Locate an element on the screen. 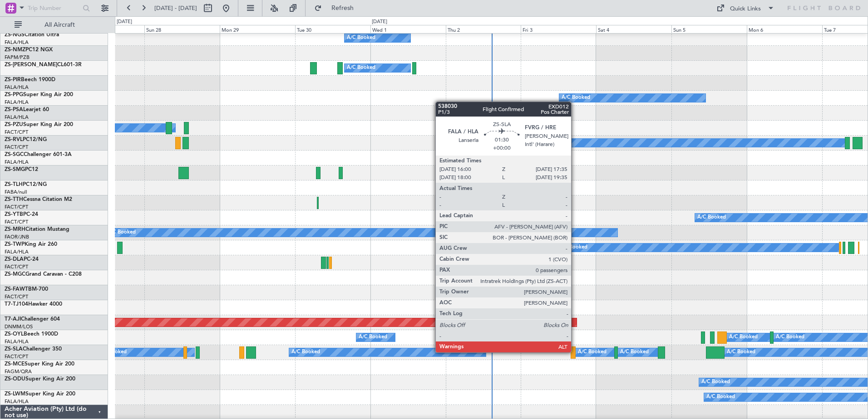 The image size is (868, 419). a: T7-TJ104Hawker 4000 is located at coordinates (33, 304).